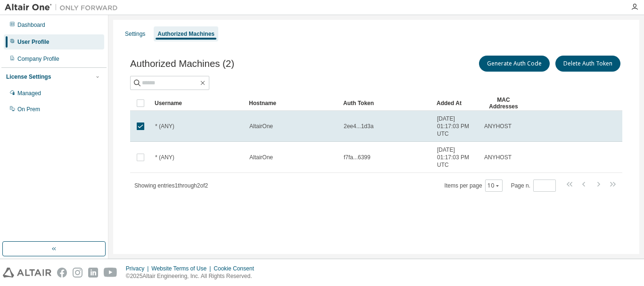 This screenshot has width=644, height=286. Describe the element at coordinates (93, 272) in the screenshot. I see `img: linkedin.svg` at that location.